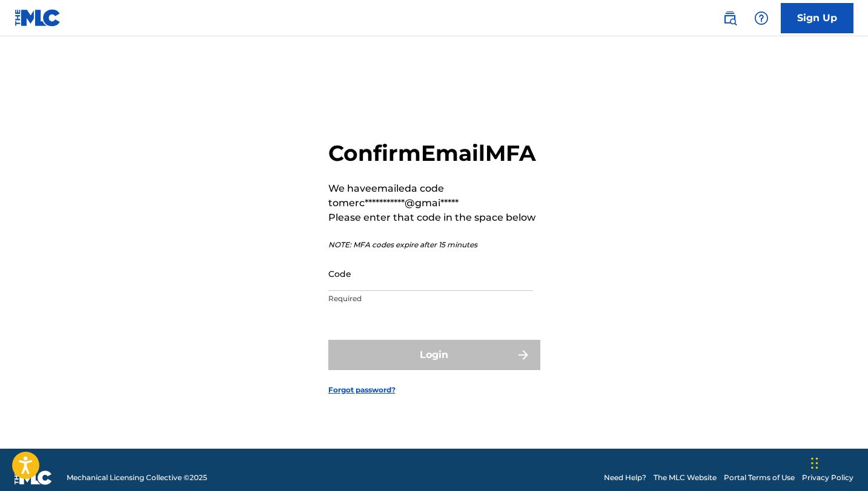 This screenshot has height=491, width=868. Describe the element at coordinates (827, 478) in the screenshot. I see `a: Privacy Policy` at that location.